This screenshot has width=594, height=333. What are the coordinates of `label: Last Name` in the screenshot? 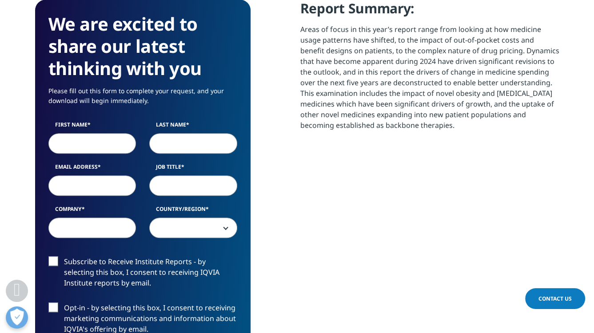 It's located at (193, 127).